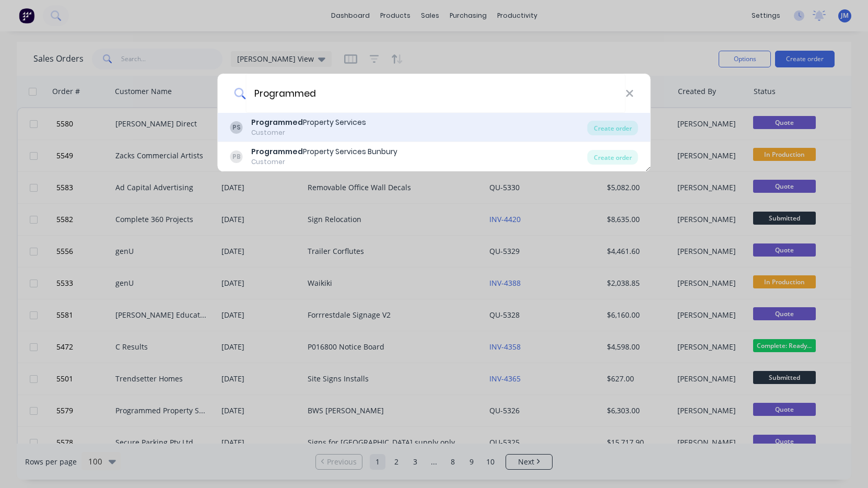 The height and width of the screenshot is (488, 868). I want to click on div: PS, so click(237, 127).